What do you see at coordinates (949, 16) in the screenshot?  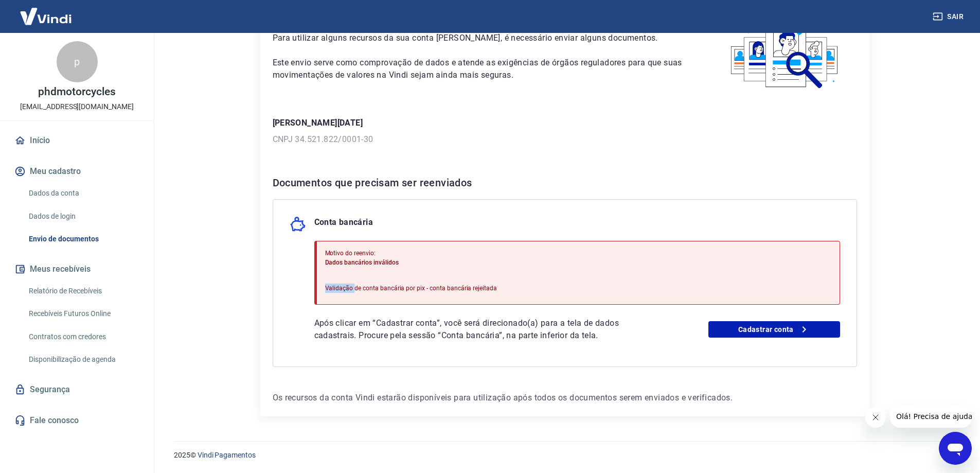 I see `button: Sair` at bounding box center [949, 16].